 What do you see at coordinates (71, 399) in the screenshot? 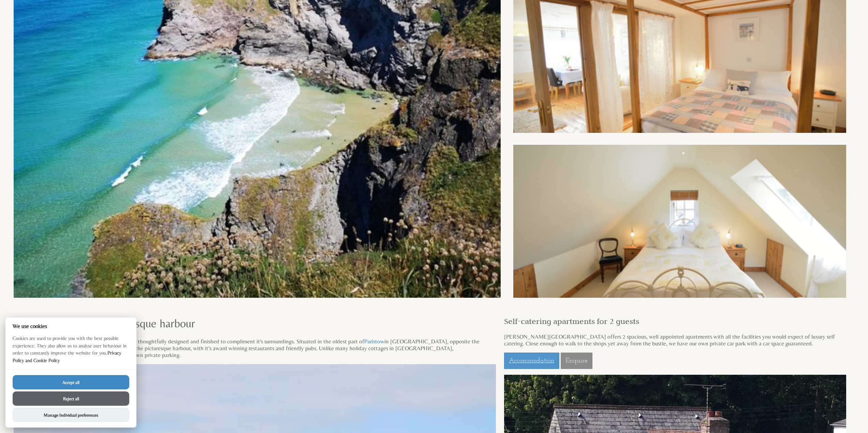
I see `button: Reject all` at bounding box center [71, 399].